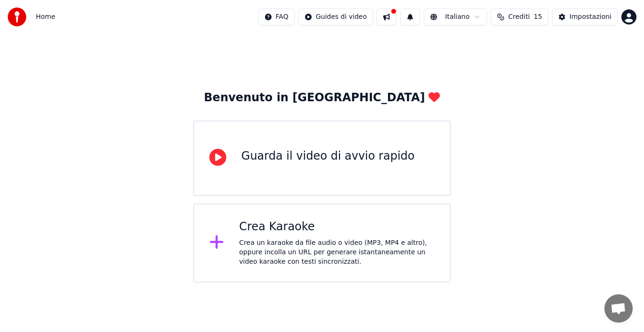  I want to click on div: Impostazioni, so click(591, 17).